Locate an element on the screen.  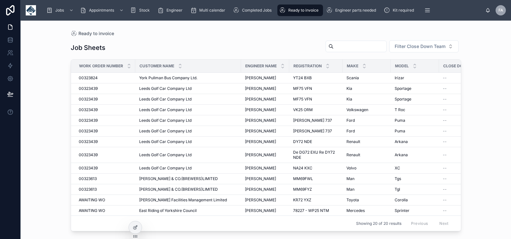
span: East Riding of Yorkshire Council is located at coordinates (168, 210).